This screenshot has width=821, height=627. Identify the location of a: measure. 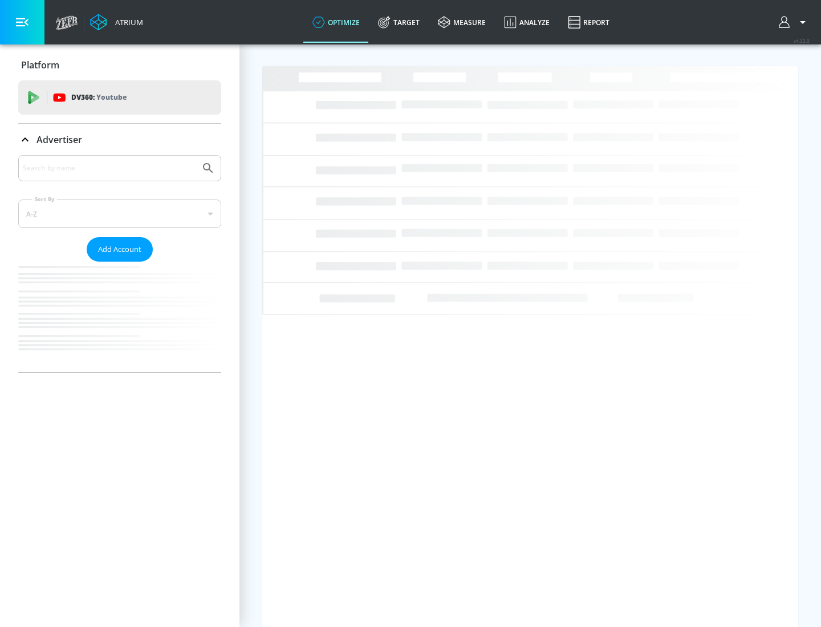
(462, 22).